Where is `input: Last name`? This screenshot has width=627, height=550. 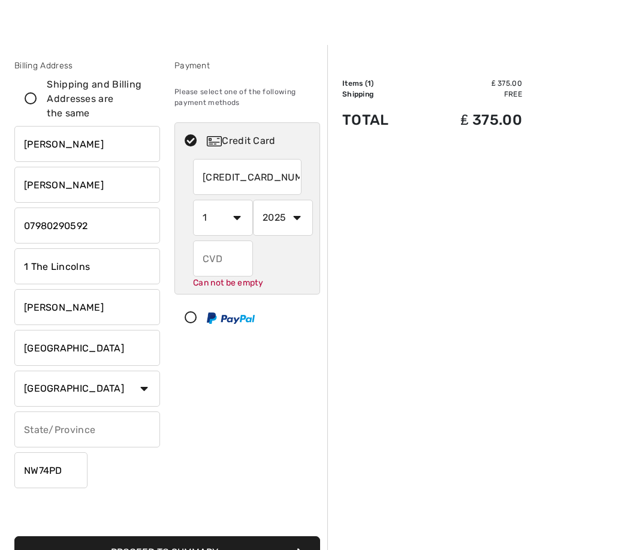 input: Last name is located at coordinates (87, 185).